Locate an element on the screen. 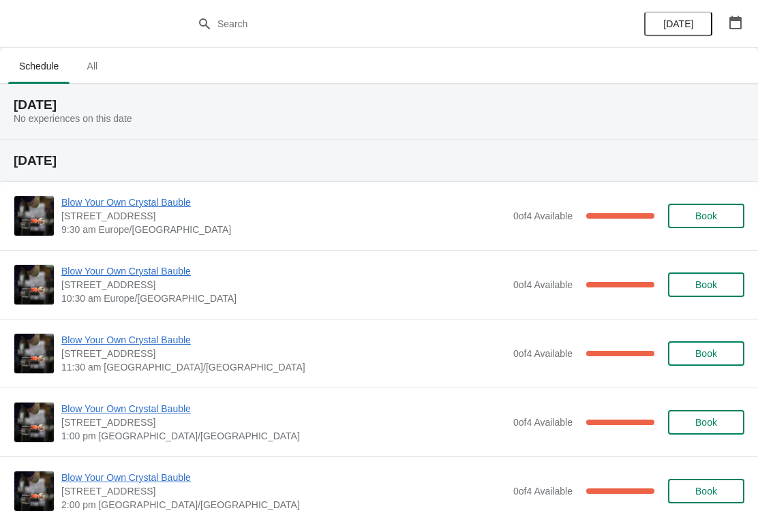  span: No experiences on this date is located at coordinates (73, 119).